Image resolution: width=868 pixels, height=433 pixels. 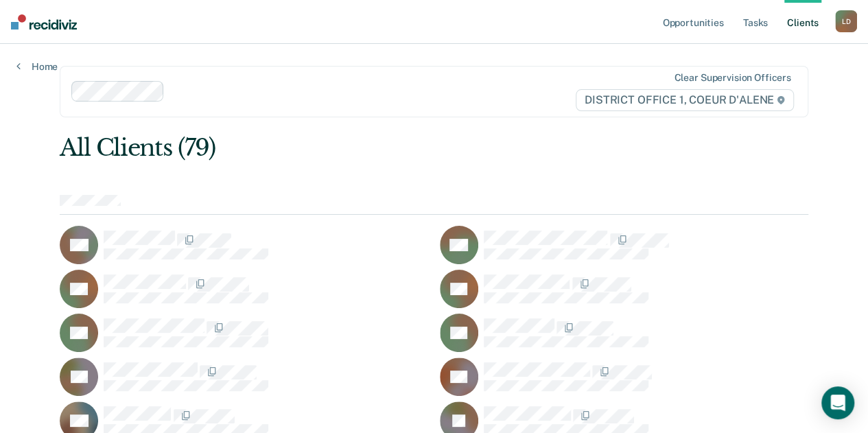 I want to click on img: Recidiviz, so click(x=44, y=22).